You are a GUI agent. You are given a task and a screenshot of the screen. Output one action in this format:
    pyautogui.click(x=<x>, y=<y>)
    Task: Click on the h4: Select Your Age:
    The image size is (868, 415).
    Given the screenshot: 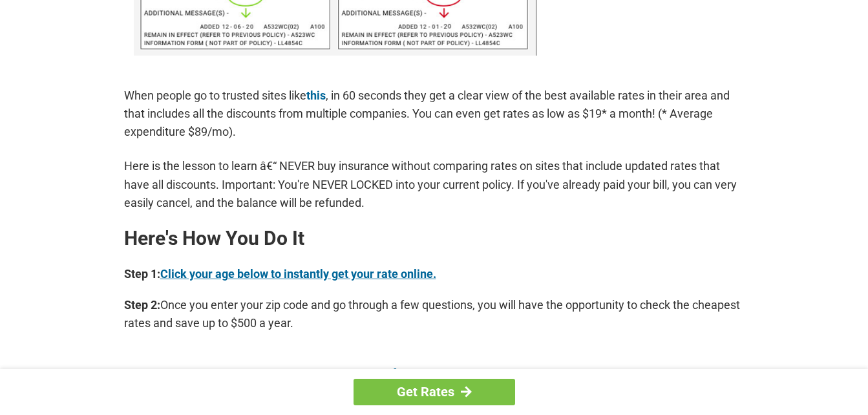 What is the action you would take?
    pyautogui.click(x=434, y=375)
    